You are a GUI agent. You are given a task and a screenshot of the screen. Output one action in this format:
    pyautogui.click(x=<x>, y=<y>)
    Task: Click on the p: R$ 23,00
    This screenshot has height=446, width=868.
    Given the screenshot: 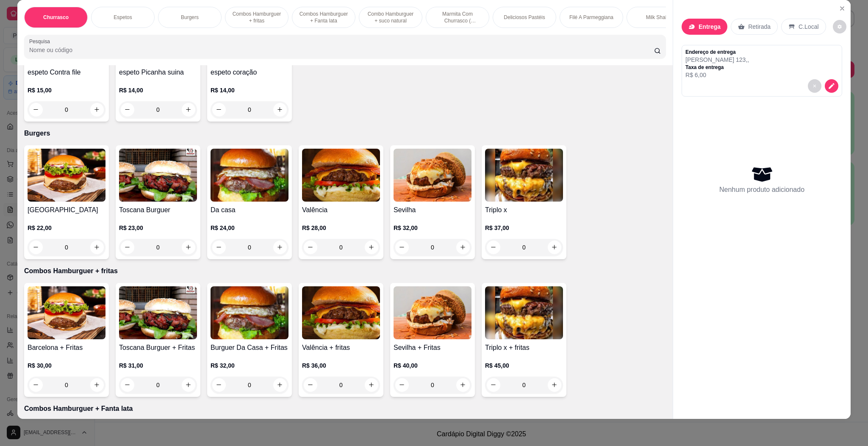 What is the action you would take?
    pyautogui.click(x=158, y=228)
    